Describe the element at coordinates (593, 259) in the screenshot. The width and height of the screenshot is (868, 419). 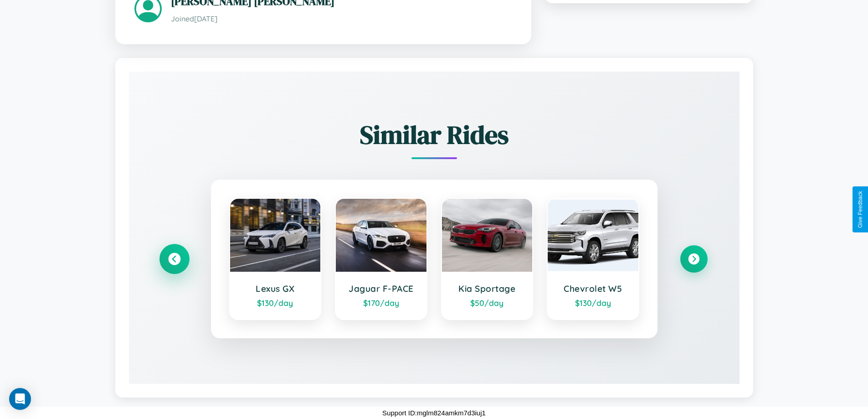
I see `a: Chevrolet W5$130/day` at that location.